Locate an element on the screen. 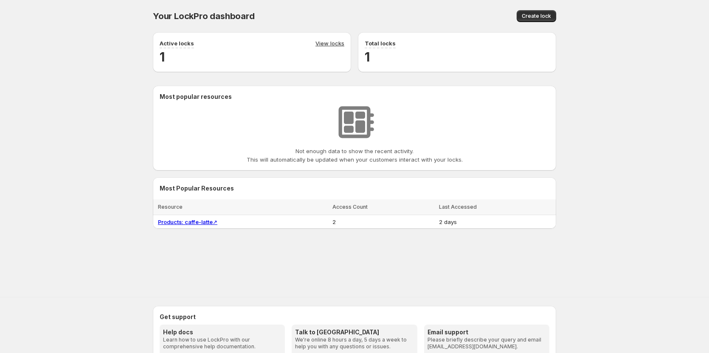  h2: Get support is located at coordinates (355, 317).